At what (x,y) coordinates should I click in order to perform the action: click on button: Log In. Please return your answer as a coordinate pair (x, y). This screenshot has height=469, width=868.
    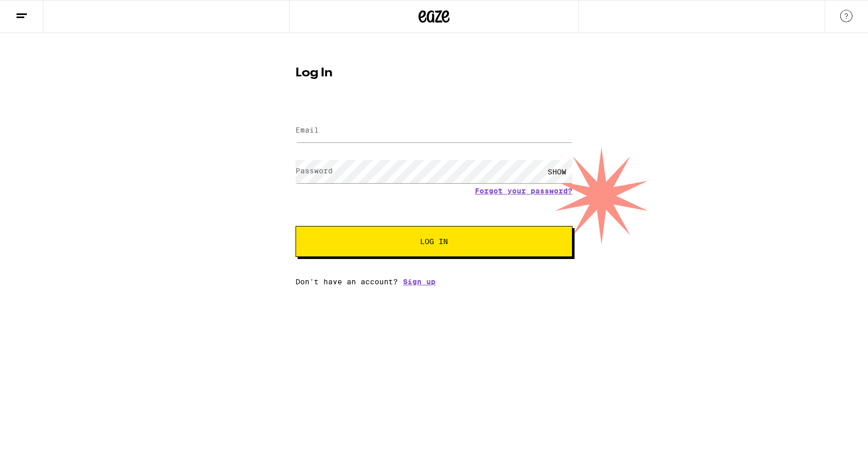
    Looking at the image, I should click on (434, 242).